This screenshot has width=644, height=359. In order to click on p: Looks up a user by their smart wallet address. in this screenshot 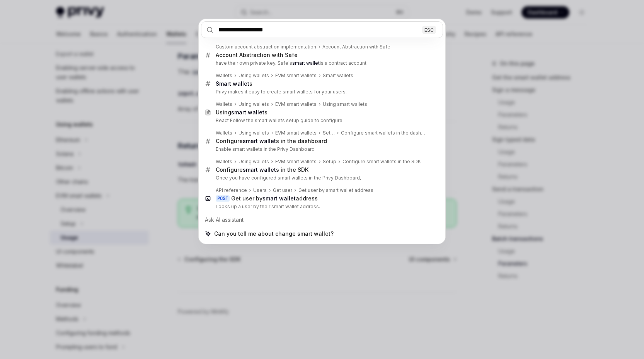, I will do `click(321, 206)`.